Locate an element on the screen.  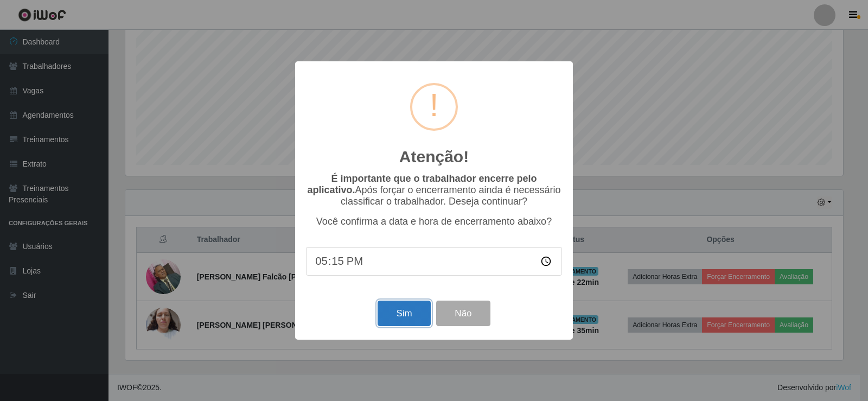
p: Após forçar o encerramento ainda é necessário classificar o trabalhador. Deseja continuar? is located at coordinates (434, 190).